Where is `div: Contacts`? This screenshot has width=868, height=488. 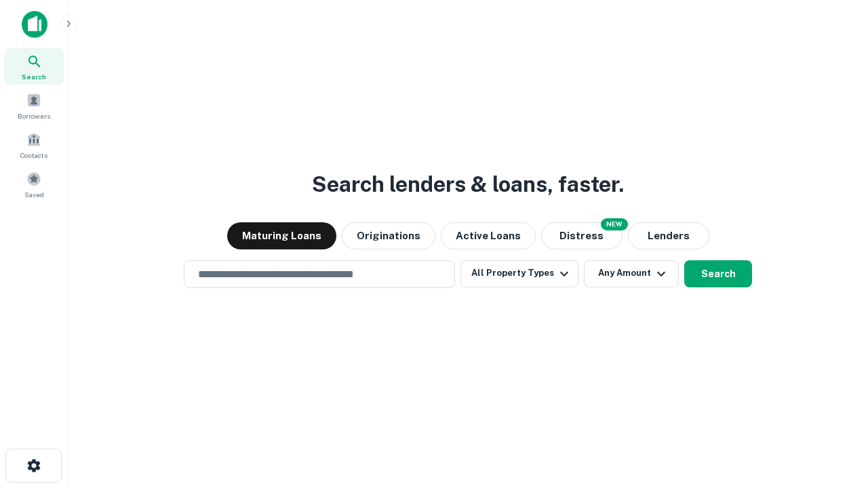
div: Contacts is located at coordinates (34, 145).